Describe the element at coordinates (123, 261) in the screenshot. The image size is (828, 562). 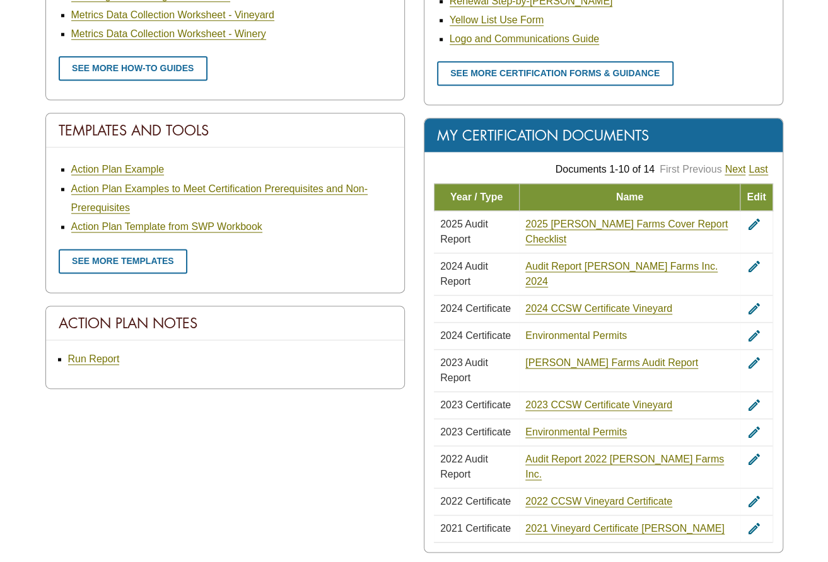
I see `a: See more templates` at that location.